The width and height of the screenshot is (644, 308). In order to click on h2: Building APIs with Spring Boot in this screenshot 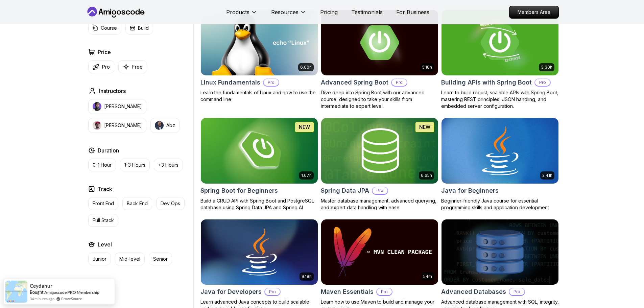, I will do `click(487, 83)`.